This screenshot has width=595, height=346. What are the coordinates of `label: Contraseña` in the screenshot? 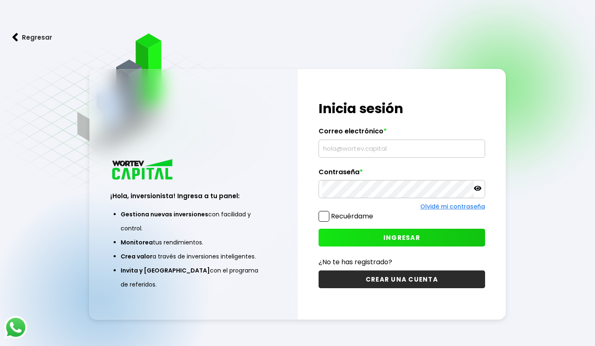 It's located at (402, 174).